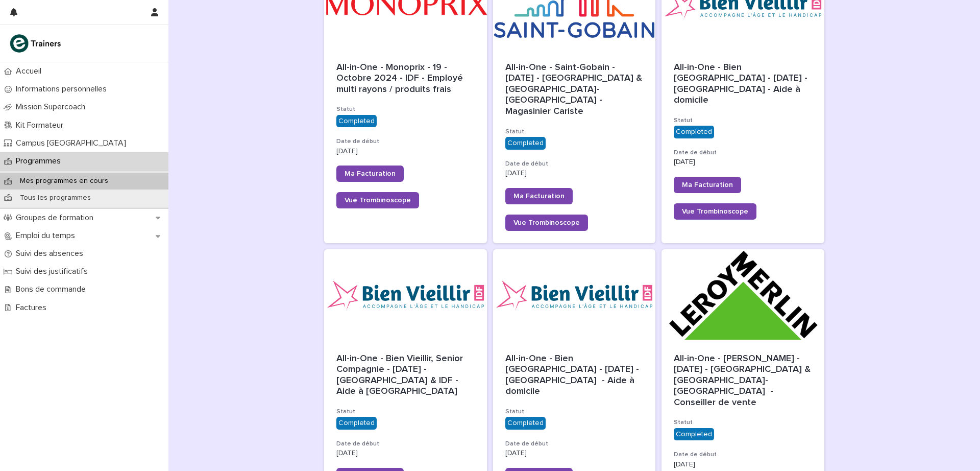  Describe the element at coordinates (57, 217) in the screenshot. I see `p: Groupes de formation` at that location.